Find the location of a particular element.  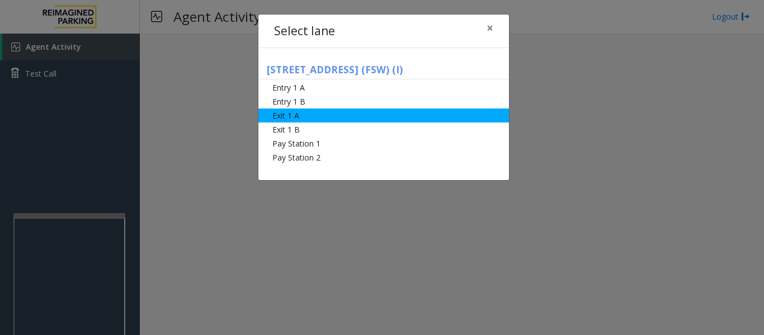

li: Entry 1 B is located at coordinates (384, 101).